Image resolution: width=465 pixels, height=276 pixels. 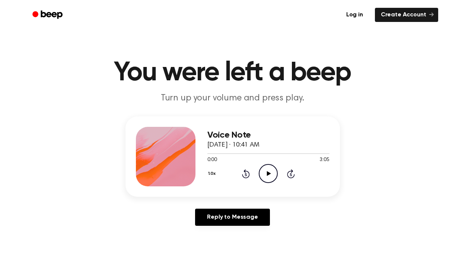 I want to click on a: Create Account, so click(x=406, y=15).